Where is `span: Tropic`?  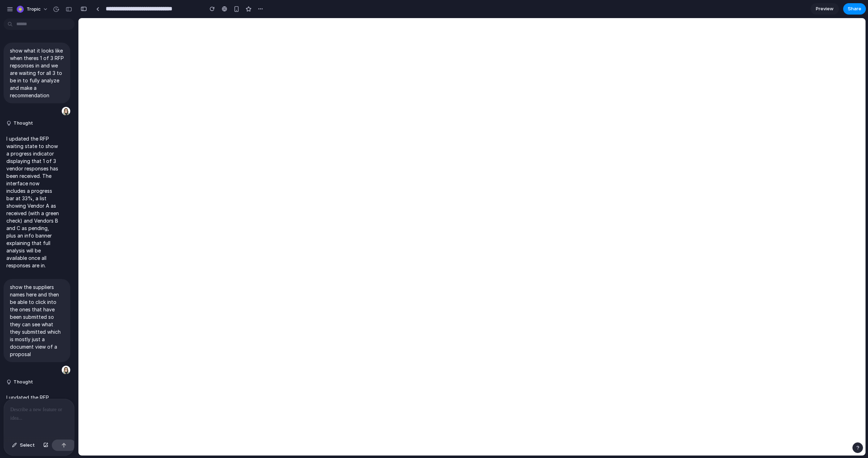 span: Tropic is located at coordinates (33, 9).